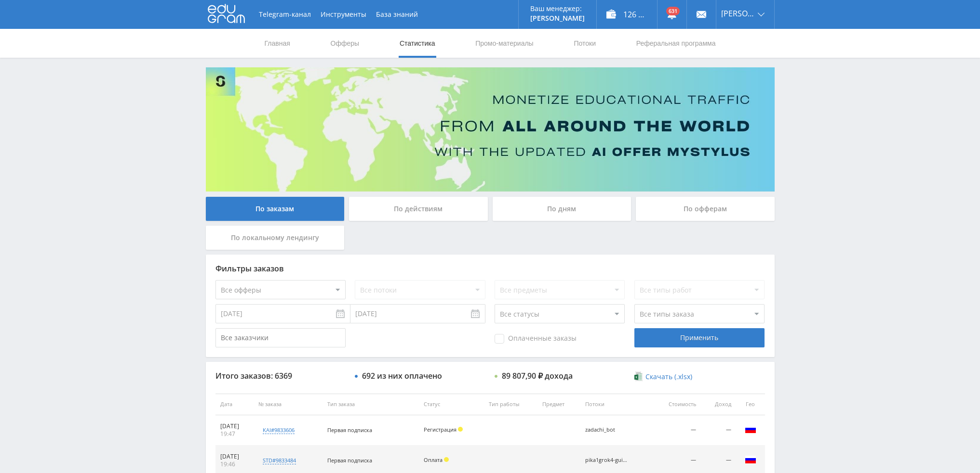 The image size is (980, 473). Describe the element at coordinates (607, 430) in the screenshot. I see `div: zadachi_bot` at that location.